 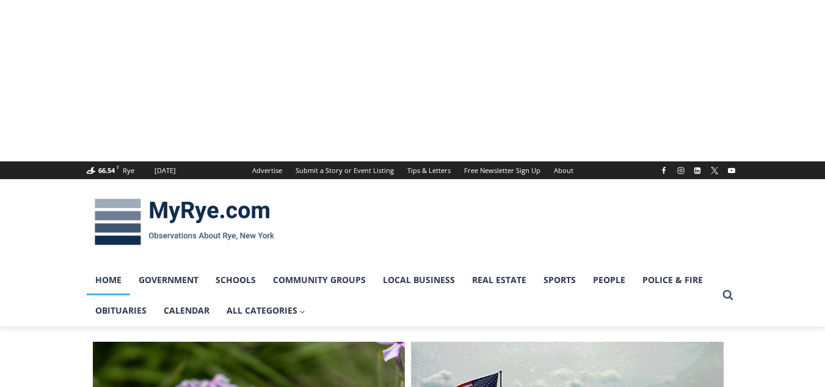 What do you see at coordinates (186, 310) in the screenshot?
I see `a: Calendar` at bounding box center [186, 310].